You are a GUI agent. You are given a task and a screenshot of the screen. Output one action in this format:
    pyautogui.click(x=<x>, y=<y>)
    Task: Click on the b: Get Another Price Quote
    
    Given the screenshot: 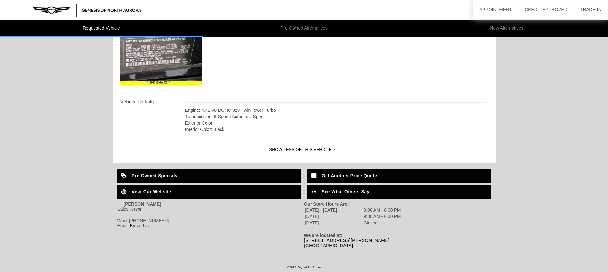 What is the action you would take?
    pyautogui.click(x=350, y=176)
    